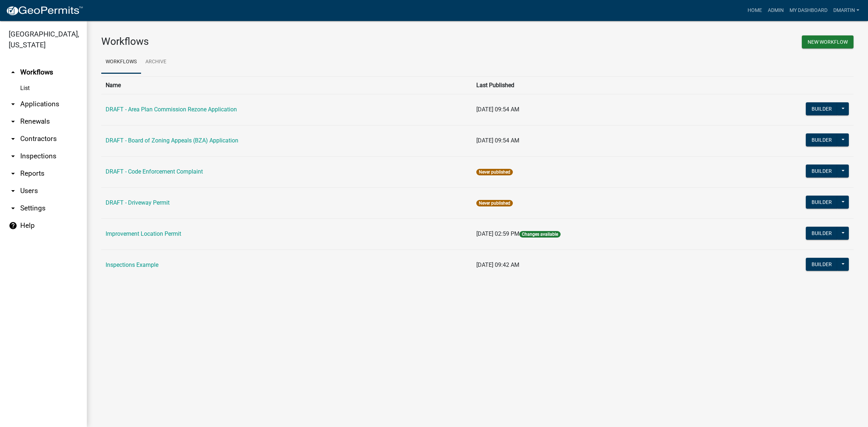 This screenshot has height=427, width=868. I want to click on a: My Dashboard, so click(809, 11).